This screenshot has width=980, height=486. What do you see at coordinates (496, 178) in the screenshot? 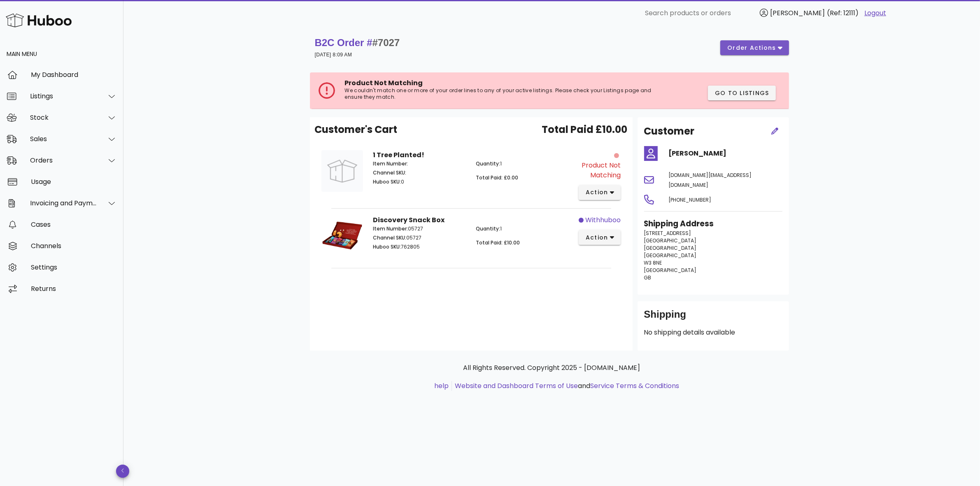
I see `span: Total Paid: £0.00` at bounding box center [496, 178].